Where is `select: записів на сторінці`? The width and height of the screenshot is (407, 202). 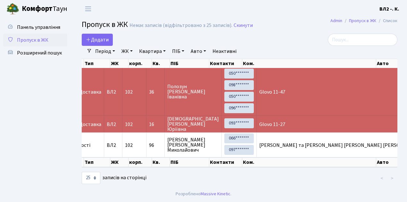
select: записів на сторінці is located at coordinates (91, 178).